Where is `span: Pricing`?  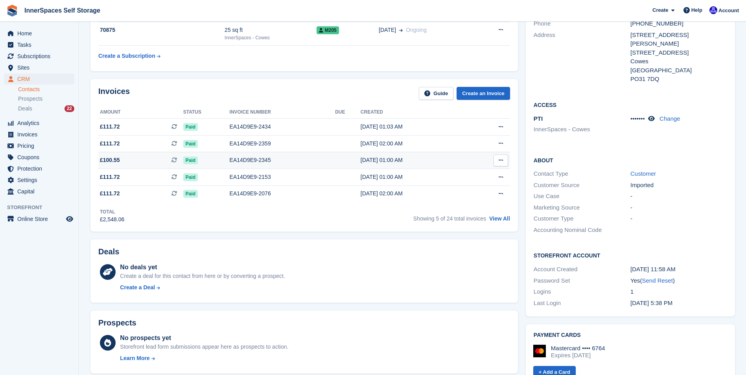
span: Pricing is located at coordinates (41, 146).